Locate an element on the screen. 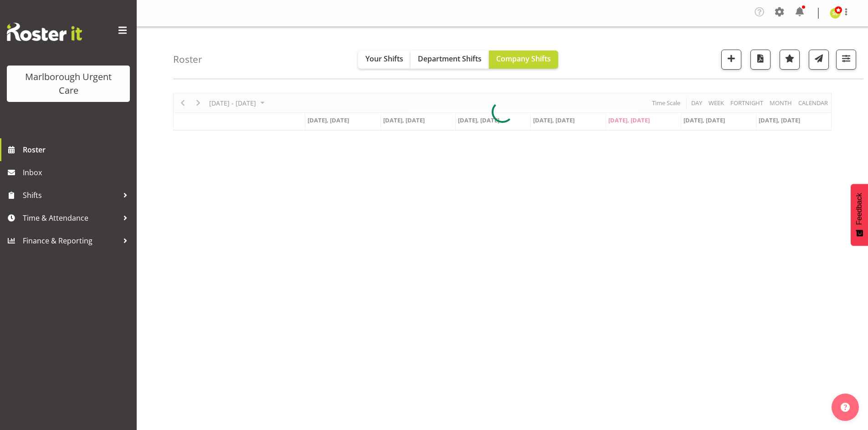 The image size is (868, 430). span: Finance & Reporting is located at coordinates (70, 241).